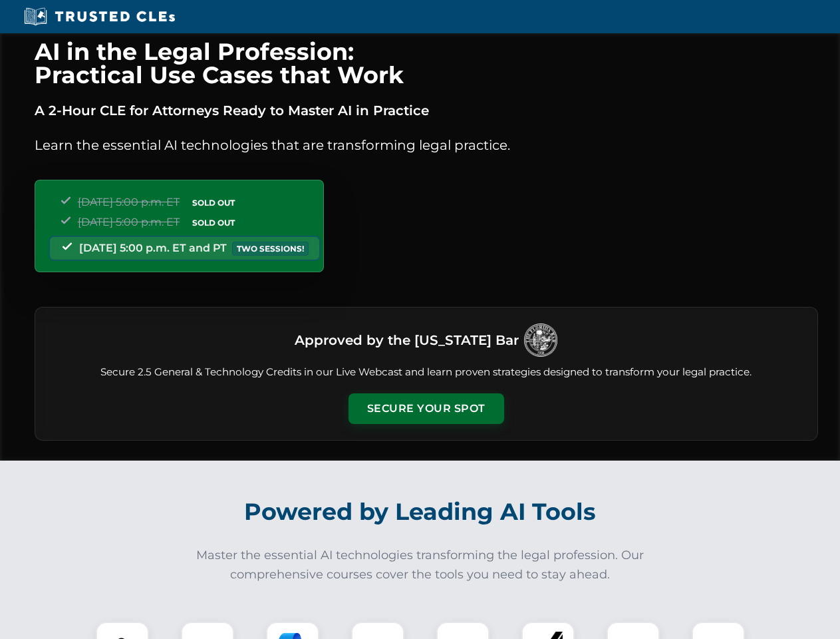 This screenshot has height=639, width=840. I want to click on h2: Powered by Leading AI Tools, so click(421, 512).